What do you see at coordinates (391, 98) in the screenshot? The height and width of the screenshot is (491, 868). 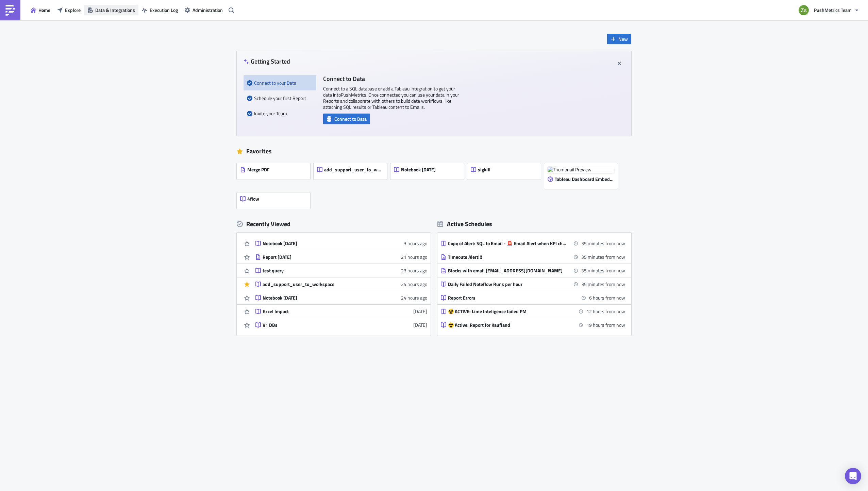 I see `p: Connect to a SQL database or add a Tableau integration to get your data into PushMetrics . Once c...` at bounding box center [391, 98].